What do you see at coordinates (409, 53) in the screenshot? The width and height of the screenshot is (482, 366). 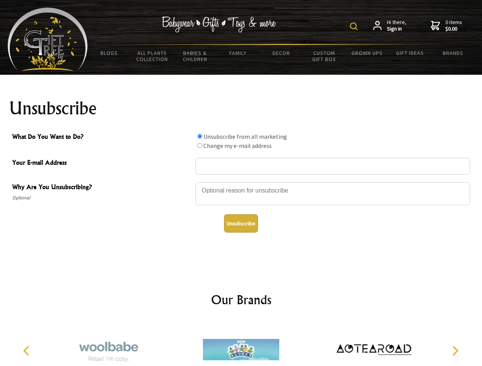 I see `a: Gift Ideas` at bounding box center [409, 53].